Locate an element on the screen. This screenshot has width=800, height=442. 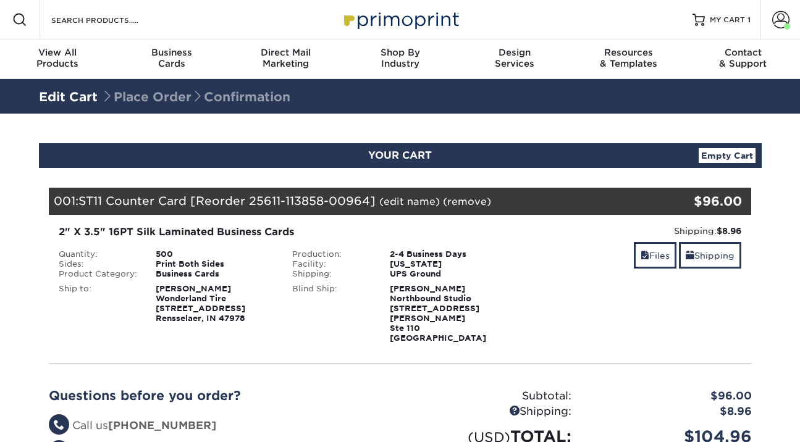
input: SEARCH PRODUCTS..... is located at coordinates (110, 20).